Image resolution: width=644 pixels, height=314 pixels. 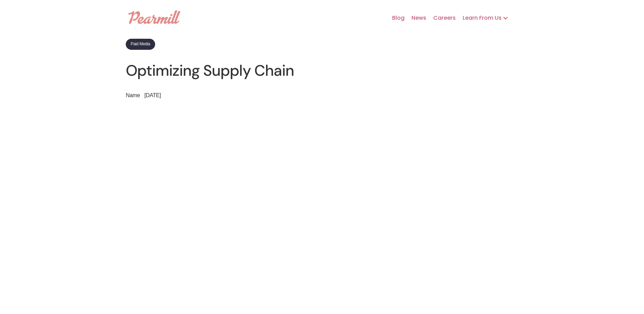 I want to click on a: Paid Media, so click(x=140, y=44).